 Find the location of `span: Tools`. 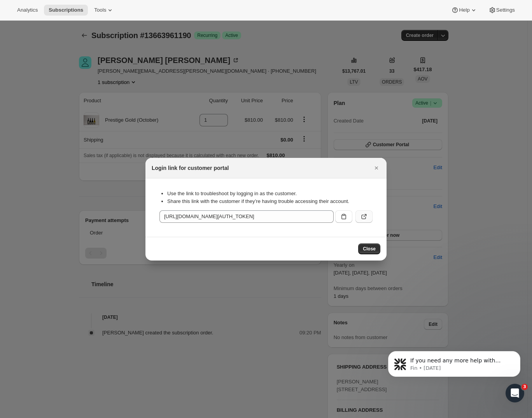

span: Tools is located at coordinates (100, 10).